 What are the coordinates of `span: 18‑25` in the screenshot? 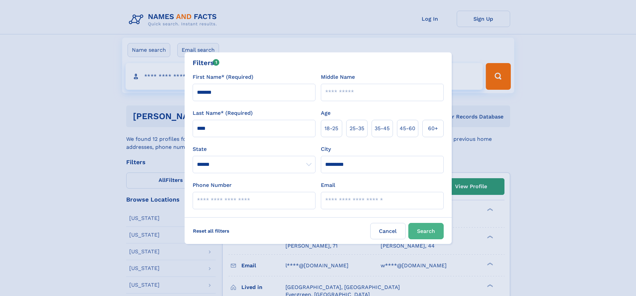 It's located at (331, 129).